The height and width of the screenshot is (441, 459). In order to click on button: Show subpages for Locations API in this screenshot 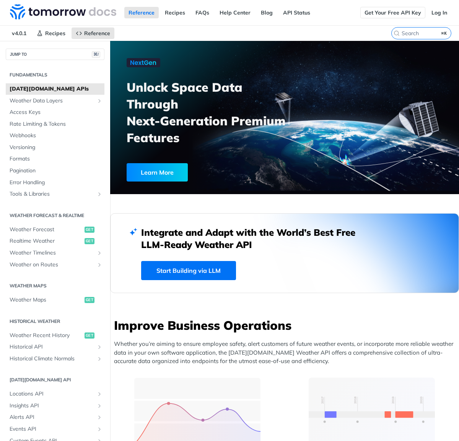, I will do `click(99, 394)`.